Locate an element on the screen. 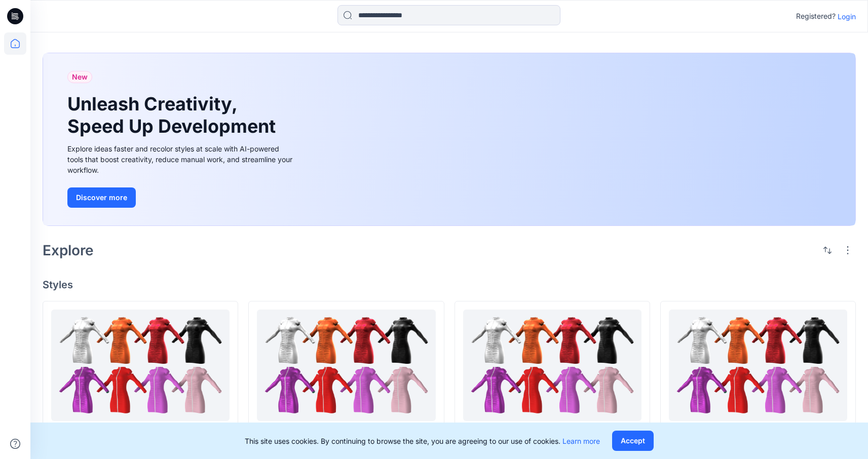 The image size is (868, 459). h4: Styles is located at coordinates (449, 285).